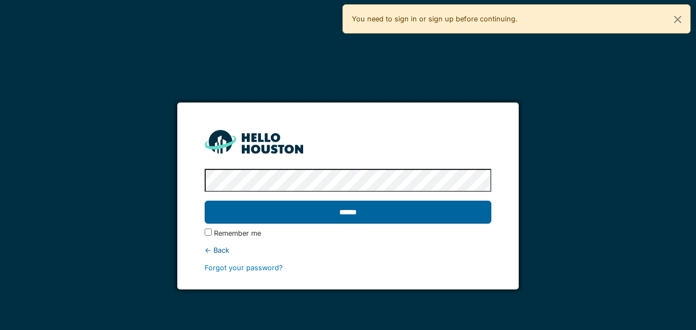 Image resolution: width=696 pixels, height=330 pixels. Describe the element at coordinates (517, 19) in the screenshot. I see `div: You need to sign in or sign up before continuing.` at that location.